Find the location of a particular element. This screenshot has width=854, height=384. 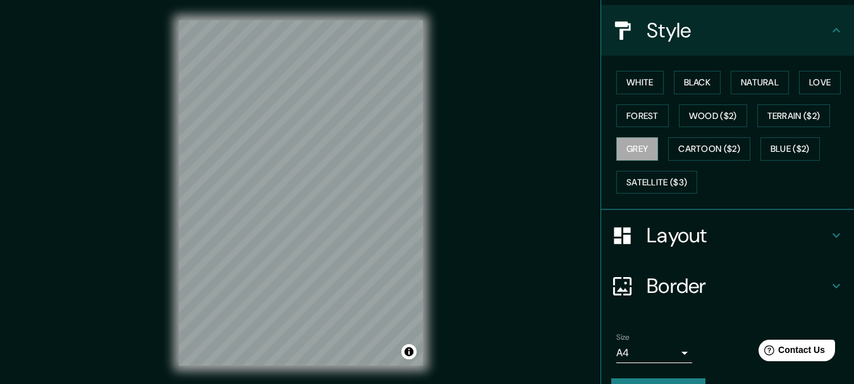

button: Grey is located at coordinates (637, 149).